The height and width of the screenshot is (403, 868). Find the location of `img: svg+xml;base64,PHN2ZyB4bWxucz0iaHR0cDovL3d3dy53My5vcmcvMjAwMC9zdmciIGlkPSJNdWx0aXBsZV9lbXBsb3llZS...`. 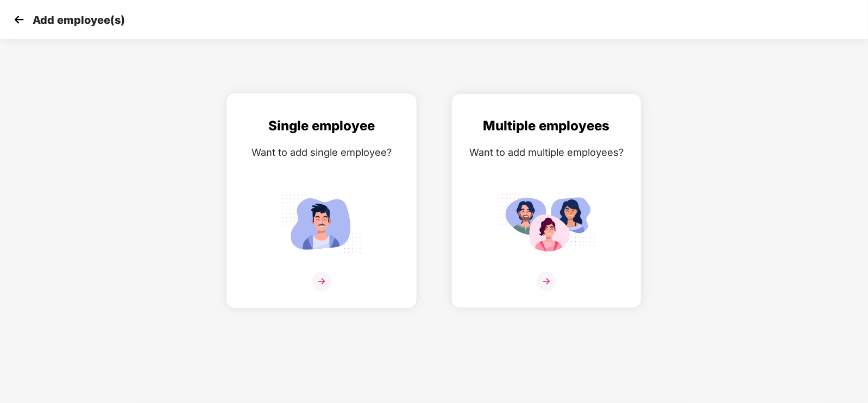

img: svg+xml;base64,PHN2ZyB4bWxucz0iaHR0cDovL3d3dy53My5vcmcvMjAwMC9zdmciIGlkPSJNdWx0aXBsZV9lbXBsb3llZS... is located at coordinates (547, 223).